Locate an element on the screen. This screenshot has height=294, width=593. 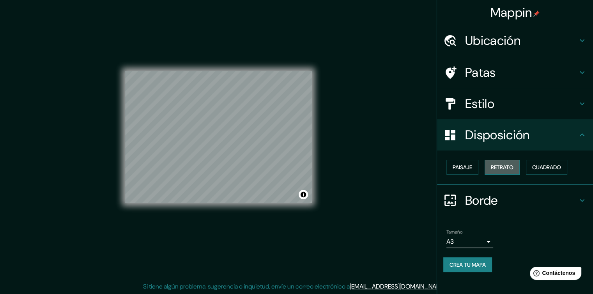
div: Estilo is located at coordinates (515, 104).